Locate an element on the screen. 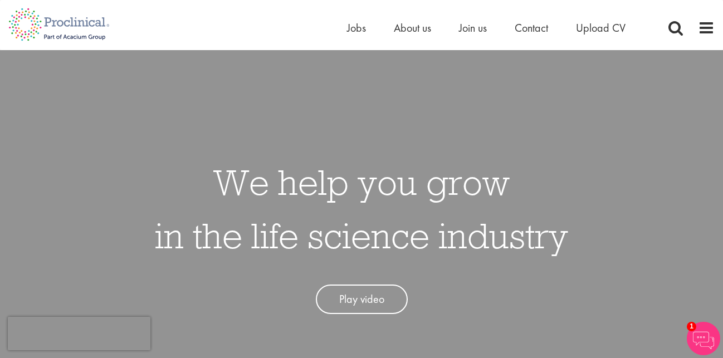 This screenshot has width=723, height=358. h1: We help you grow in the life science industry is located at coordinates (361, 209).